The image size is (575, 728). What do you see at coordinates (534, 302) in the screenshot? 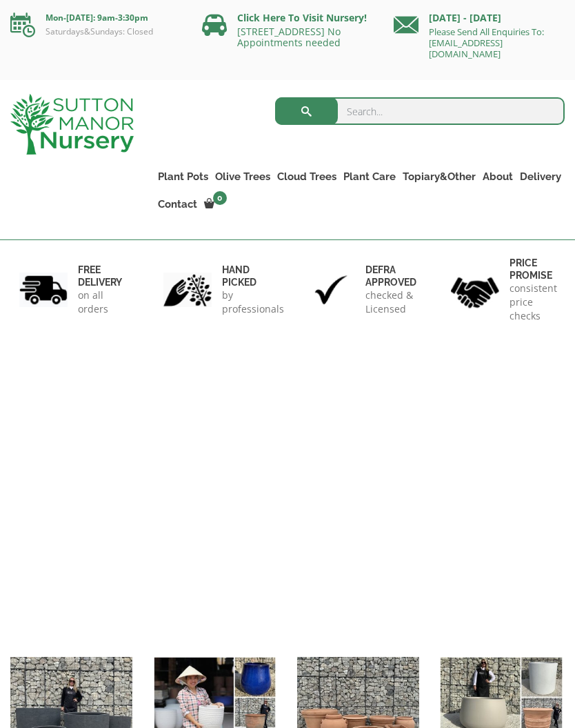
I see `p: consistent price checks` at bounding box center [534, 302].